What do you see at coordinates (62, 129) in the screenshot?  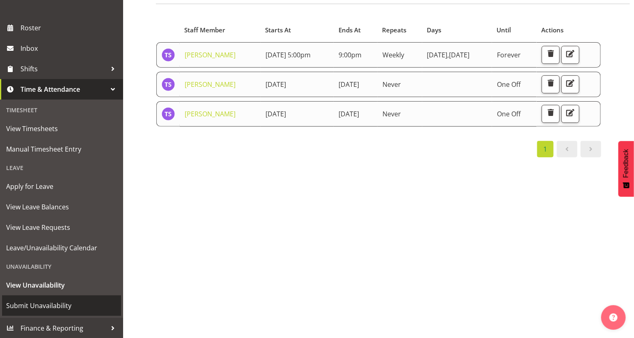 I see `span: View Timesheets` at bounding box center [62, 129].